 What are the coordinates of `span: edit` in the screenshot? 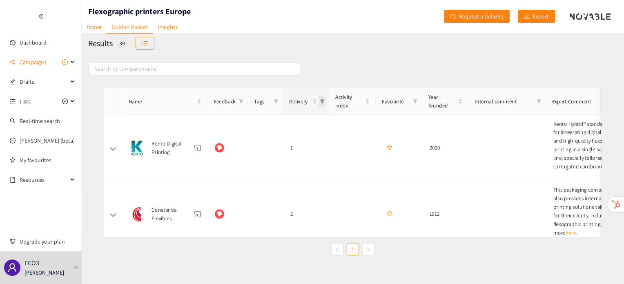 It's located at (13, 82).